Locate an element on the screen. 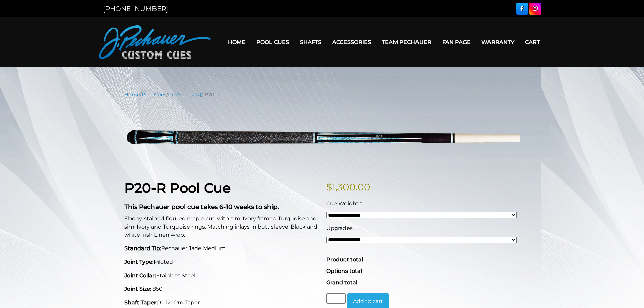  img: p20-R.png is located at coordinates (322, 136).